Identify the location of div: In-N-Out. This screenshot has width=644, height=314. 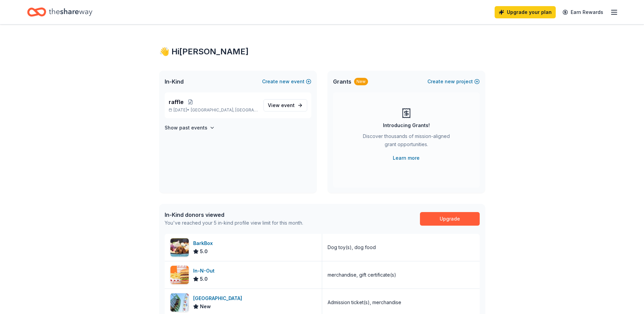
(205, 271).